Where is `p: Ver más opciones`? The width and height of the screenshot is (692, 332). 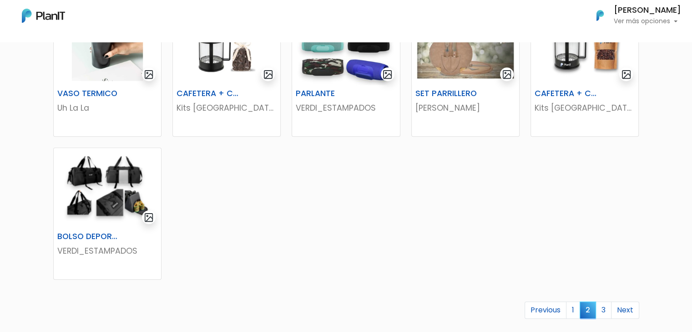 p: Ver más opciones is located at coordinates (647, 21).